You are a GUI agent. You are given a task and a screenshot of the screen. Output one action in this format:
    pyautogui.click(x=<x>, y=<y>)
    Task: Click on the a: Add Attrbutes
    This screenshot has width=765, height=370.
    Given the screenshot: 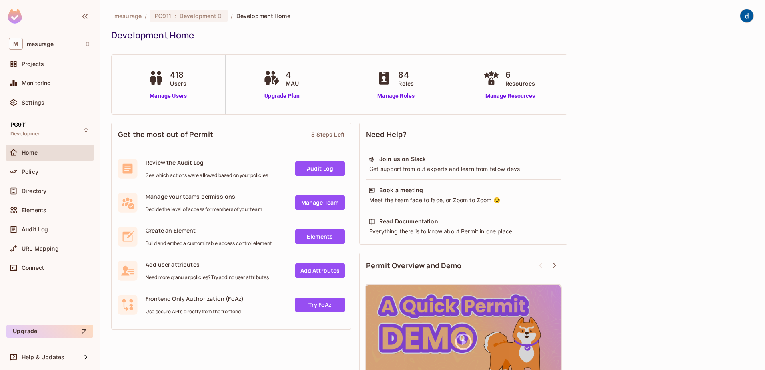 What is the action you would take?
    pyautogui.click(x=320, y=271)
    